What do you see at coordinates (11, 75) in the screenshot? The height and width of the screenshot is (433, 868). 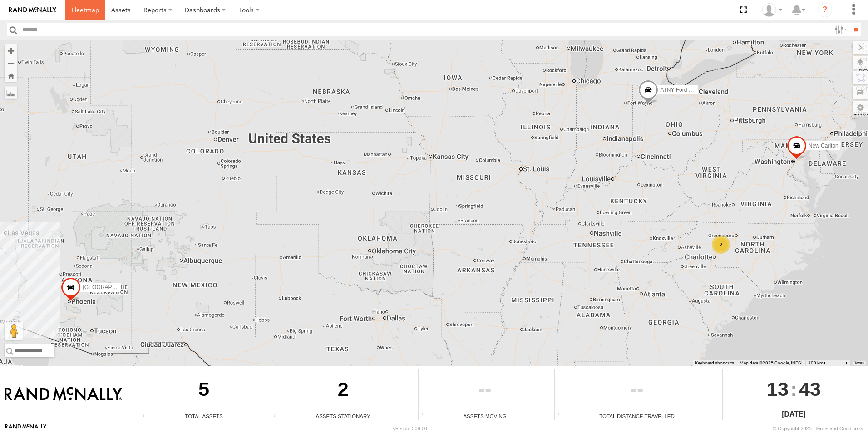 I see `button: Zoom Home` at bounding box center [11, 75].